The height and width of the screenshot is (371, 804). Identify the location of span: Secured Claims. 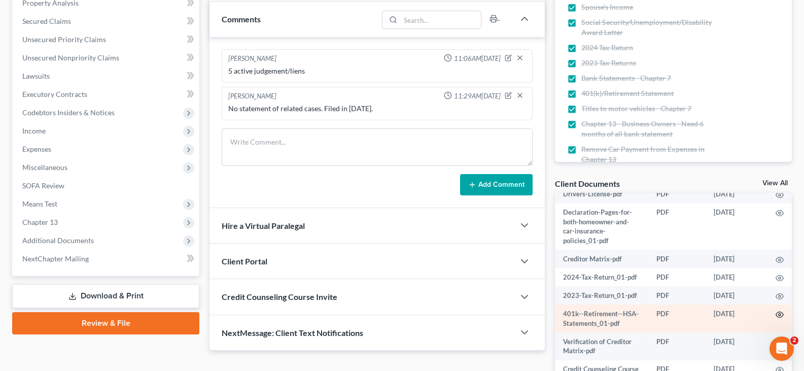
(47, 21).